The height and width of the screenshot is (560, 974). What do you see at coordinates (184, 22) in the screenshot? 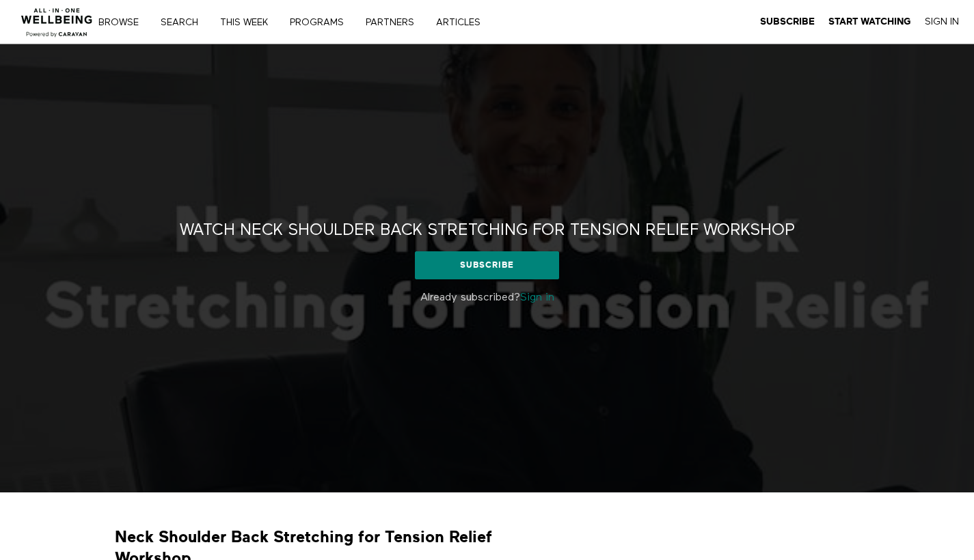
I see `a: Search` at bounding box center [184, 22].